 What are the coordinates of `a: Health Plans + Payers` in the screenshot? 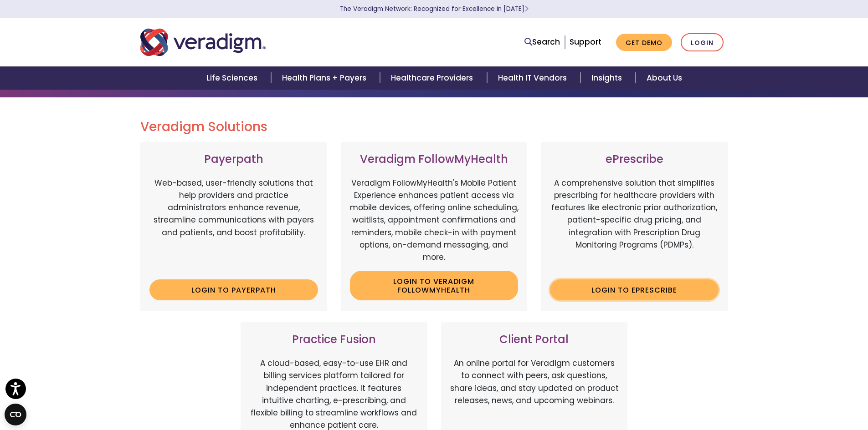 It's located at (325, 78).